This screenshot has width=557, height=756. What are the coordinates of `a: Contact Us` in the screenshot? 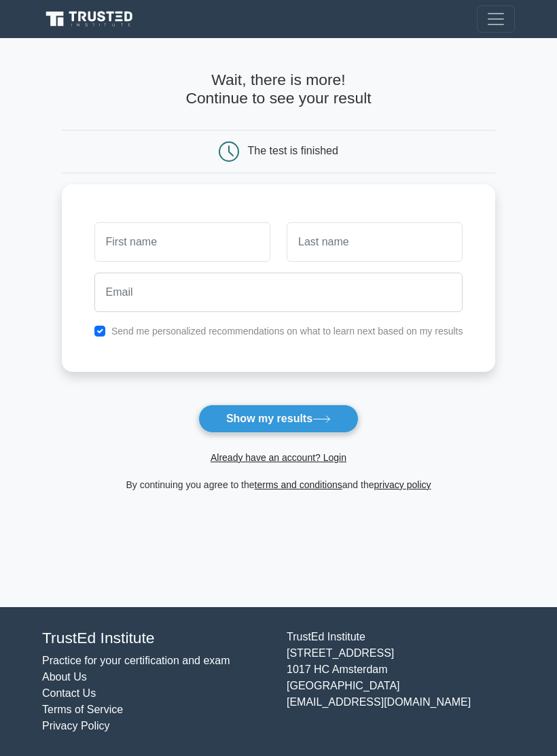 It's located at (69, 693).